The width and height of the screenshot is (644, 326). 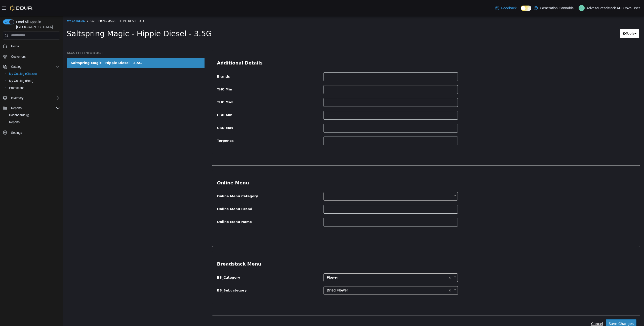 What do you see at coordinates (32, 56) in the screenshot?
I see `button: Customers` at bounding box center [32, 56].